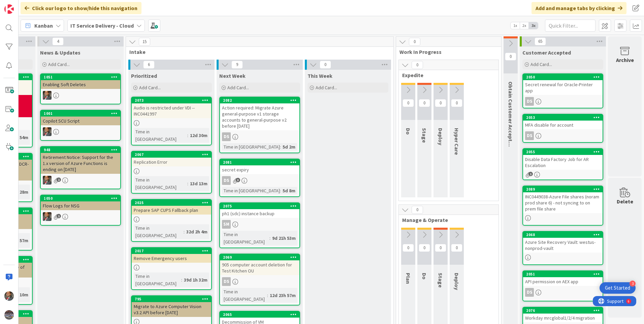 The width and height of the screenshot is (644, 324). What do you see at coordinates (260, 268) in the screenshot?
I see `div: 905 computer account deletion for Test Kitchen OU` at bounding box center [260, 268].